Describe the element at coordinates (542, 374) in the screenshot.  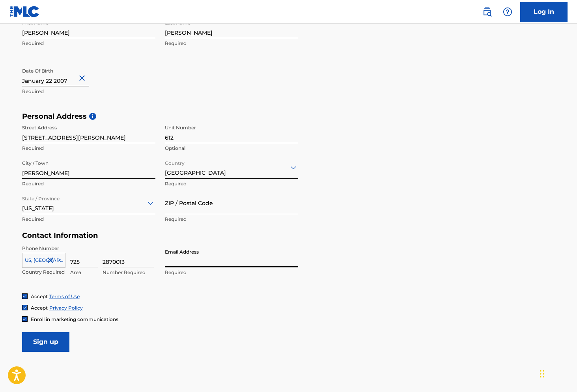
I see `div: Arrastrar` at that location.